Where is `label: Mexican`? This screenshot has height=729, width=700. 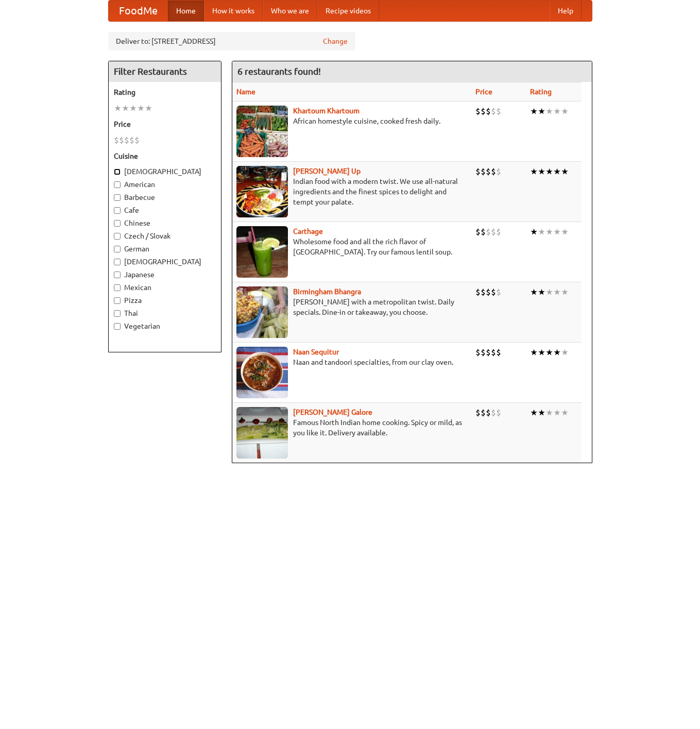 label: Mexican is located at coordinates (165, 288).